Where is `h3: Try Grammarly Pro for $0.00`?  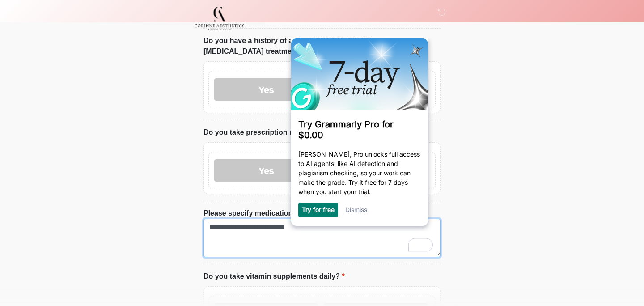
h3: Try Grammarly Pro for $0.00 is located at coordinates (73, 91).